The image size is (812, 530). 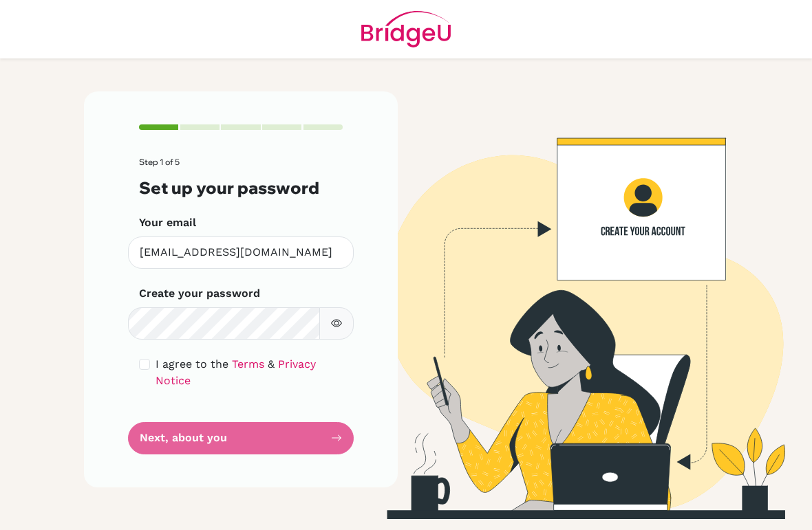 I want to click on input: Insert your email*, so click(x=241, y=252).